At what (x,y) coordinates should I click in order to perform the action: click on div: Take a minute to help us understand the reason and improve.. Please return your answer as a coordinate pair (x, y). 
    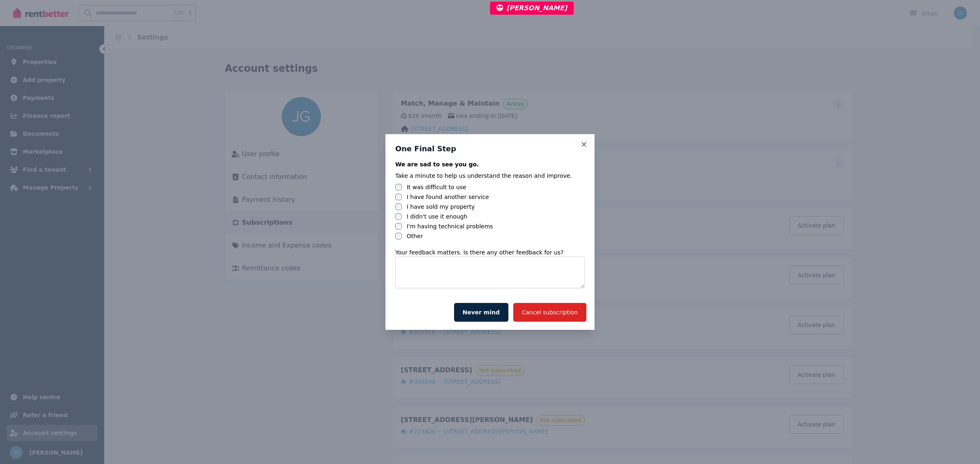
    Looking at the image, I should click on (490, 176).